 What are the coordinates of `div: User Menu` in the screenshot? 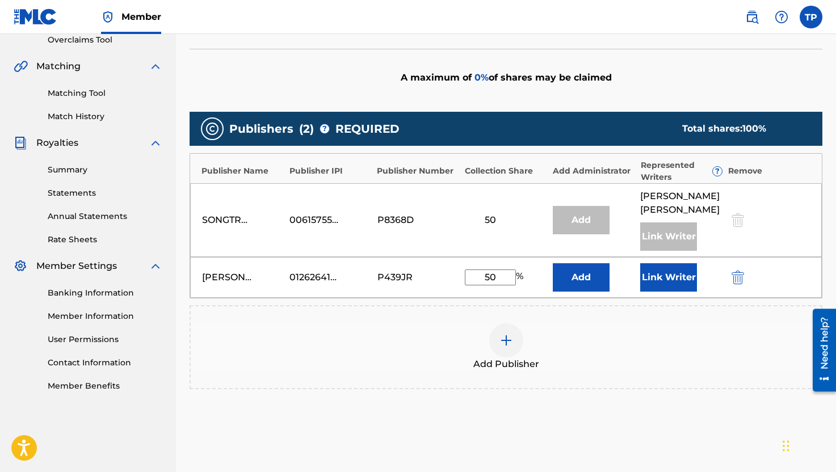 It's located at (811, 17).